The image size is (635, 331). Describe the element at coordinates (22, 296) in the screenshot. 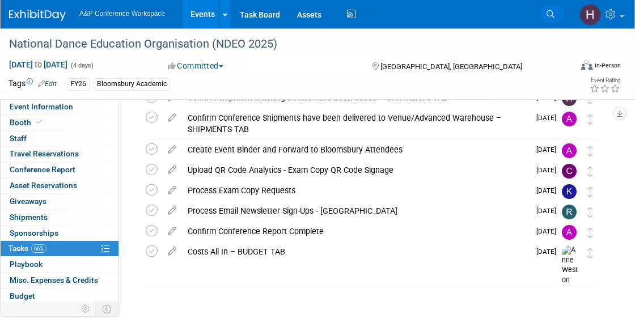

I see `span: Budget` at that location.